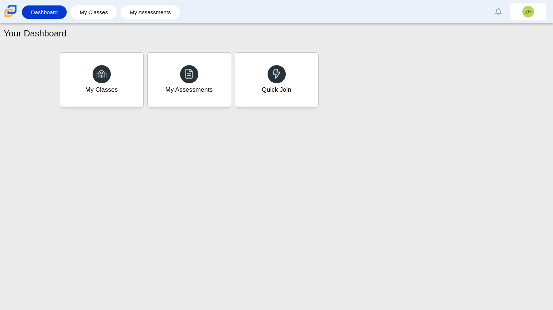 The width and height of the screenshot is (553, 310). Describe the element at coordinates (528, 12) in the screenshot. I see `span: ZH` at that location.